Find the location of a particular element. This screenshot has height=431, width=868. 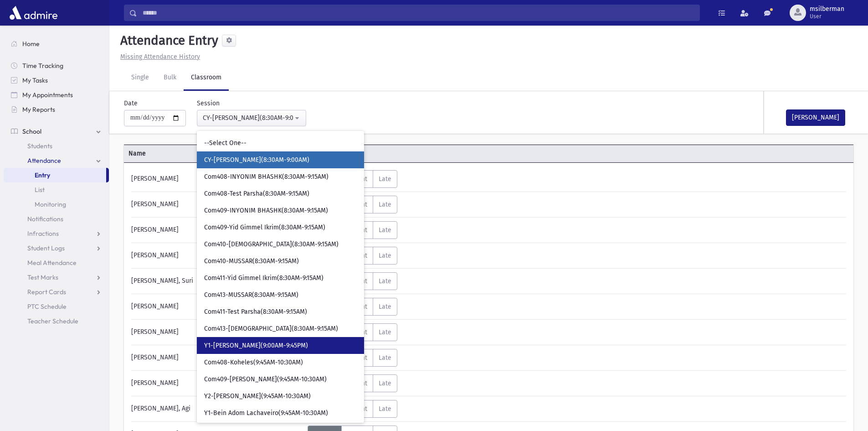

span: PTC Schedule is located at coordinates (47, 306).